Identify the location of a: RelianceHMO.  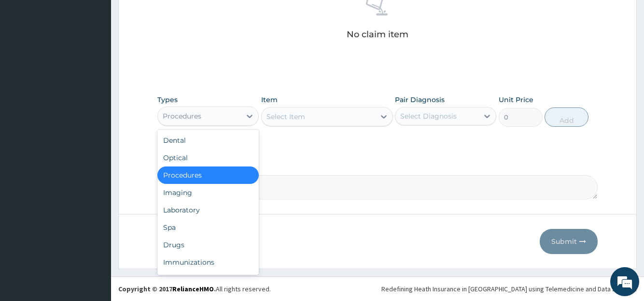
(193, 289).